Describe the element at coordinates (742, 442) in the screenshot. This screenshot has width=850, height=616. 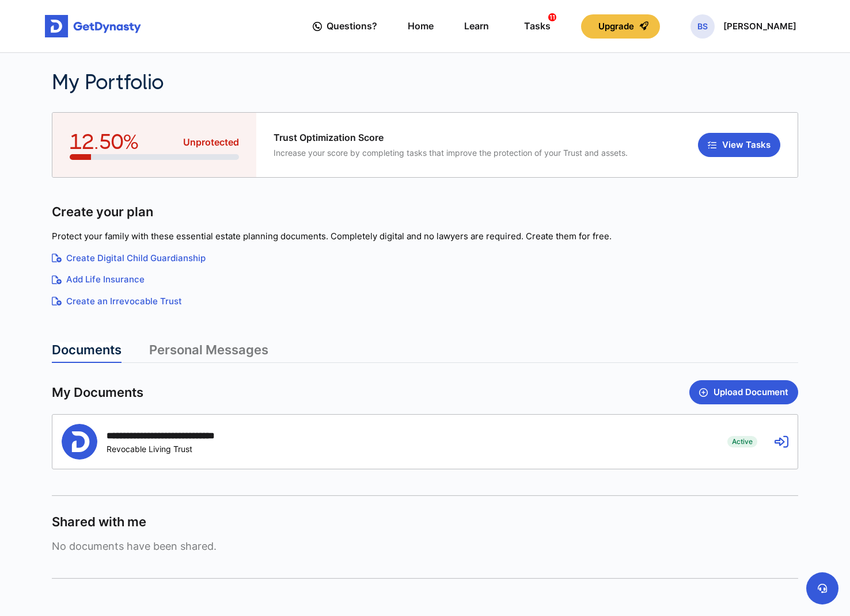
I see `span: Active` at that location.